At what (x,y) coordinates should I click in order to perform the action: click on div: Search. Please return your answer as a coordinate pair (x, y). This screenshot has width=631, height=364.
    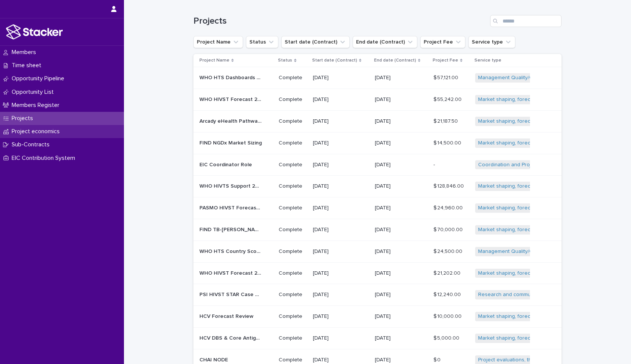
    Looking at the image, I should click on (525, 21).